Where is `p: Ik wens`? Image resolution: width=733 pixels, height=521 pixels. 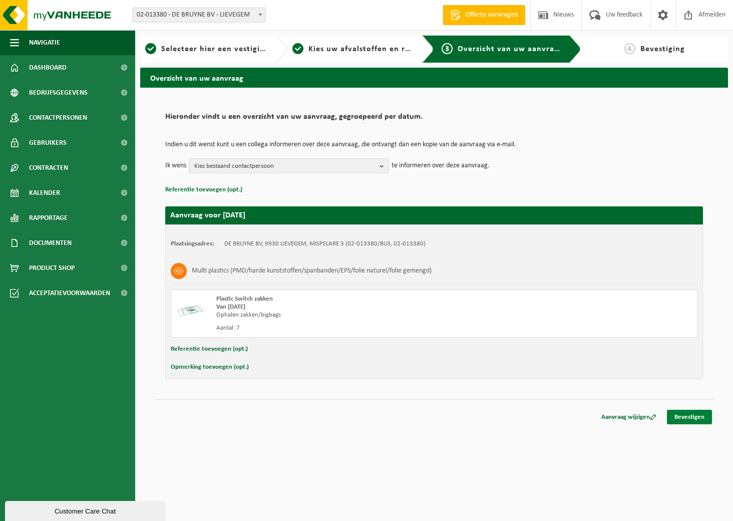 p: Ik wens is located at coordinates (176, 166).